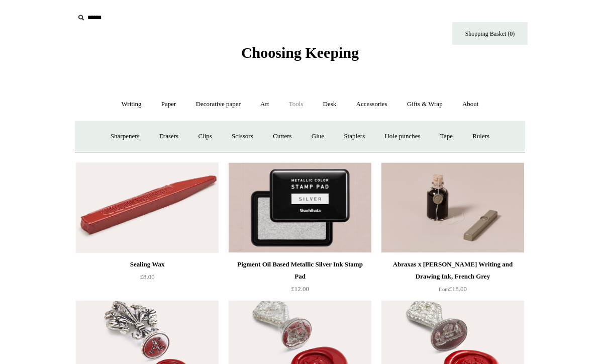 The height and width of the screenshot is (364, 600). Describe the element at coordinates (242, 136) in the screenshot. I see `a: Scissors` at that location.